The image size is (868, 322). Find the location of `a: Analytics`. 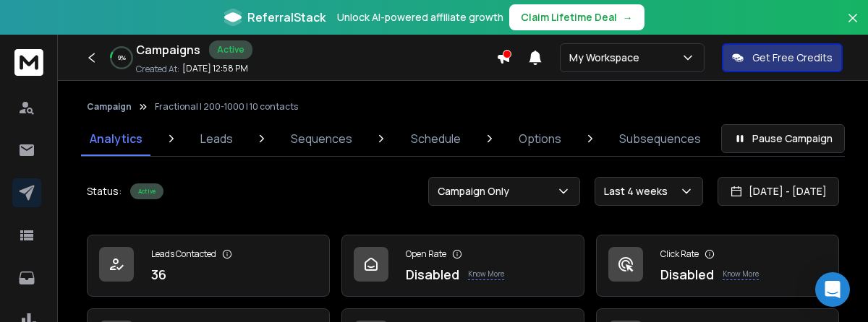

a: Analytics is located at coordinates (115, 139).